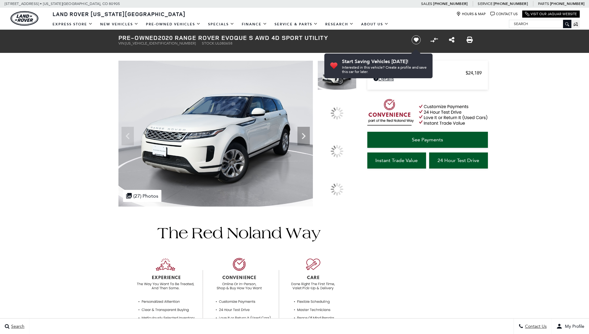 The image size is (589, 334). What do you see at coordinates (397, 160) in the screenshot?
I see `span: Instant Trade Value` at bounding box center [397, 160].